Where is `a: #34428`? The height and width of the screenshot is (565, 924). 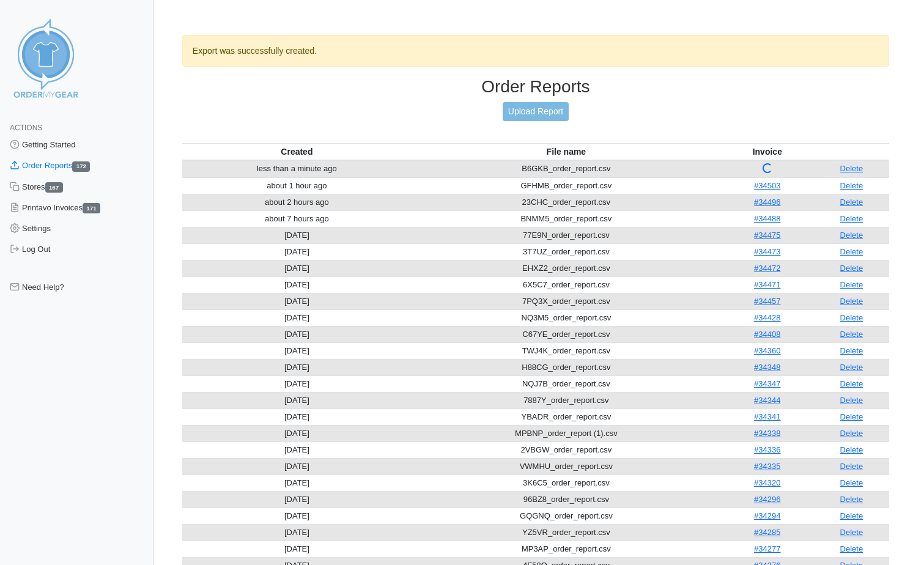 a: #34428 is located at coordinates (767, 317).